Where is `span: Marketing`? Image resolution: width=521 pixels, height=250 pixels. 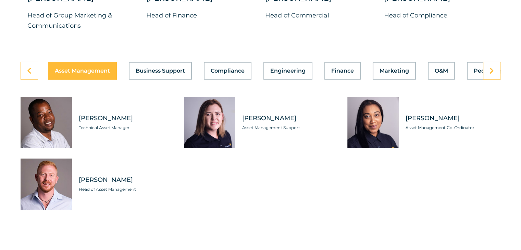
span: Marketing is located at coordinates (394, 71).